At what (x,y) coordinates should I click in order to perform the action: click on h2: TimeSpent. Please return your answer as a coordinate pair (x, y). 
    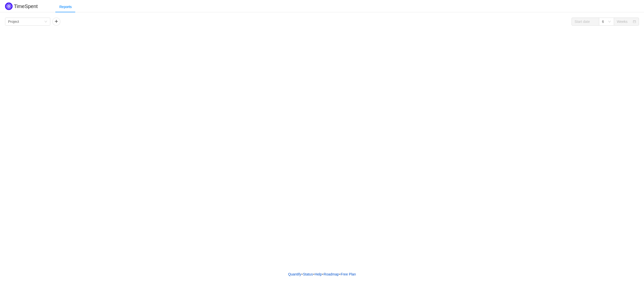
    Looking at the image, I should click on (25, 6).